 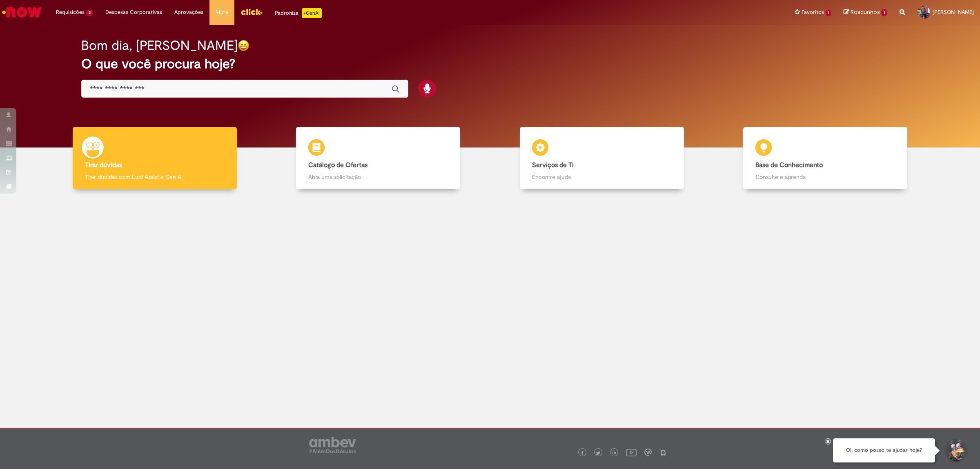 I want to click on p: +GenAi, so click(x=312, y=13).